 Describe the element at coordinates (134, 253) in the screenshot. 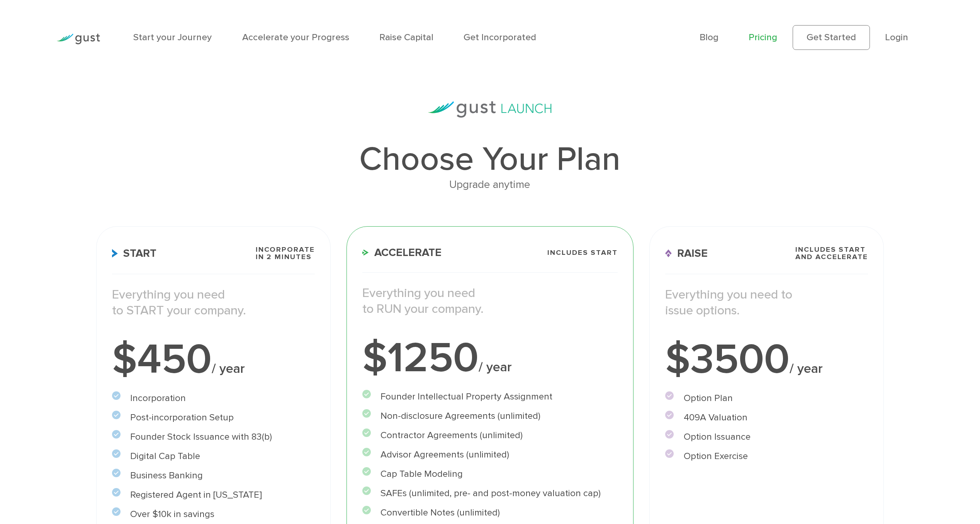

I see `span: Start` at that location.